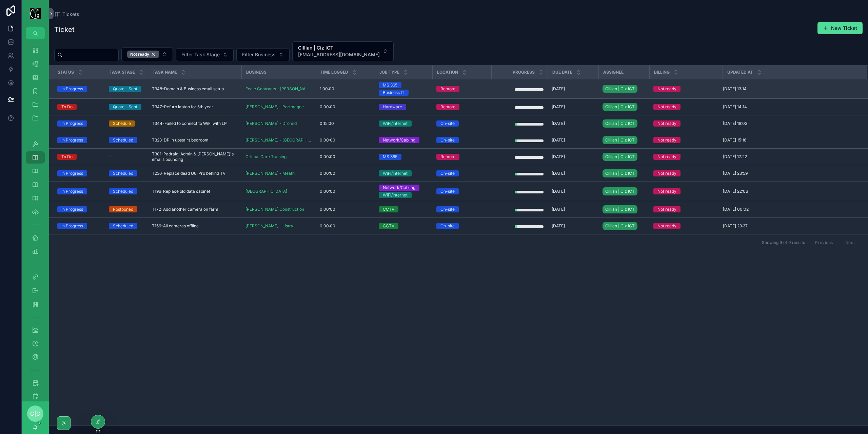 This screenshot has width=868, height=434. What do you see at coordinates (392, 107) in the screenshot?
I see `div: Hardware` at bounding box center [392, 107].